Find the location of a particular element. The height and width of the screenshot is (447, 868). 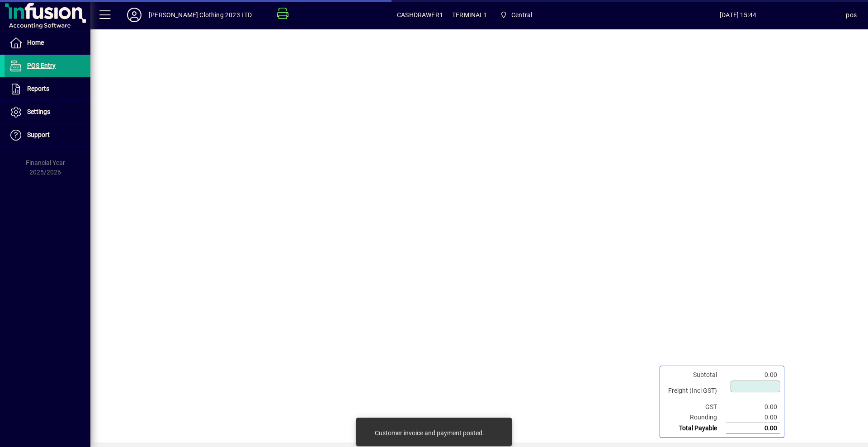

td: Total Payable is located at coordinates (695, 428).